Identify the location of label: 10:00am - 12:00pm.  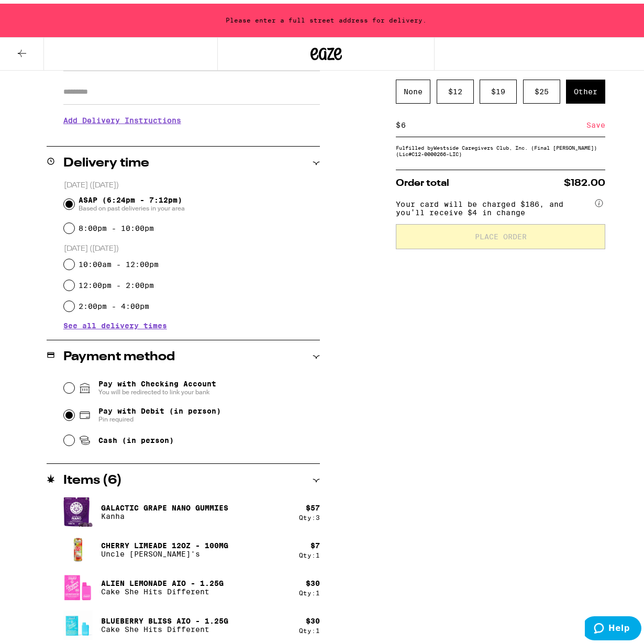
(119, 261).